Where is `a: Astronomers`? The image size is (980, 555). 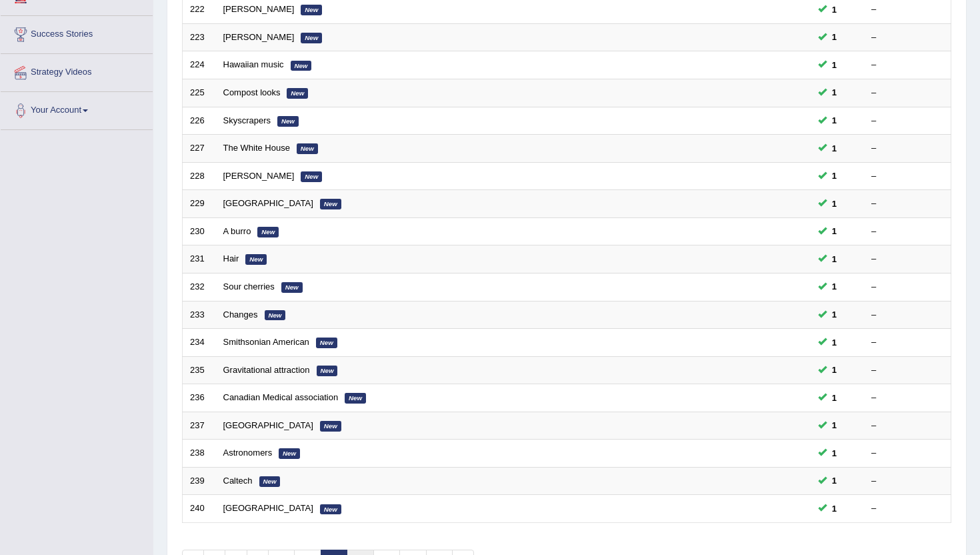 a: Astronomers is located at coordinates (248, 452).